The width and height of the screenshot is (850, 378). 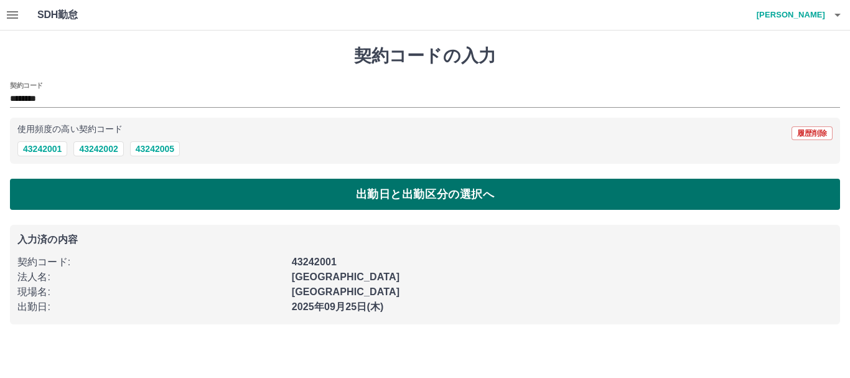 What do you see at coordinates (26, 85) in the screenshot?
I see `h2: 契約コード` at bounding box center [26, 85].